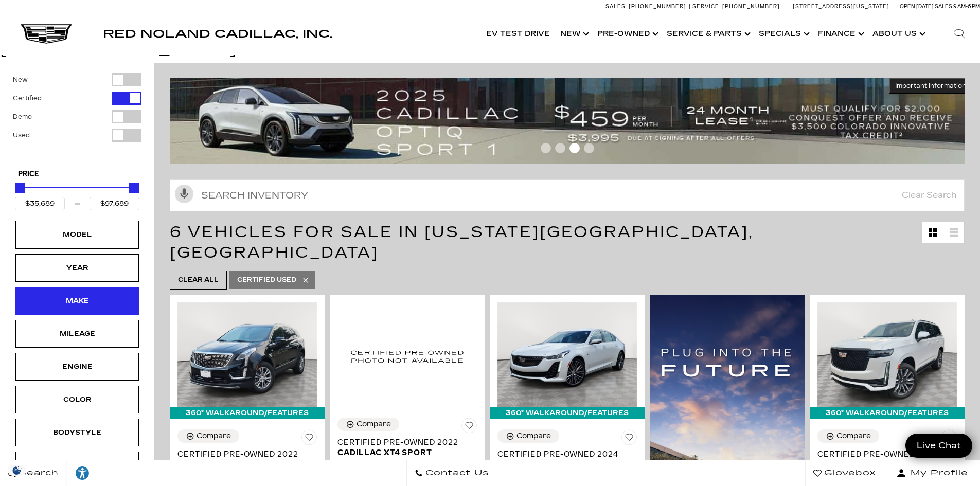 The width and height of the screenshot is (980, 486). What do you see at coordinates (77, 234) in the screenshot?
I see `div: Model` at bounding box center [77, 234].